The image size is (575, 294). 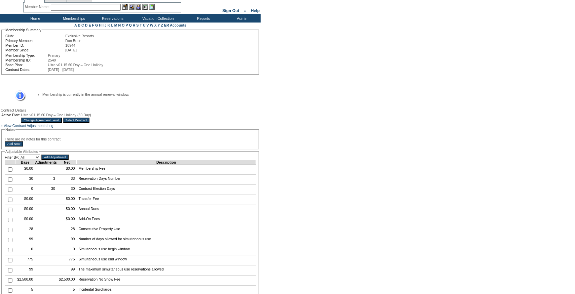 What do you see at coordinates (83, 25) in the screenshot?
I see `a: C` at bounding box center [83, 25].